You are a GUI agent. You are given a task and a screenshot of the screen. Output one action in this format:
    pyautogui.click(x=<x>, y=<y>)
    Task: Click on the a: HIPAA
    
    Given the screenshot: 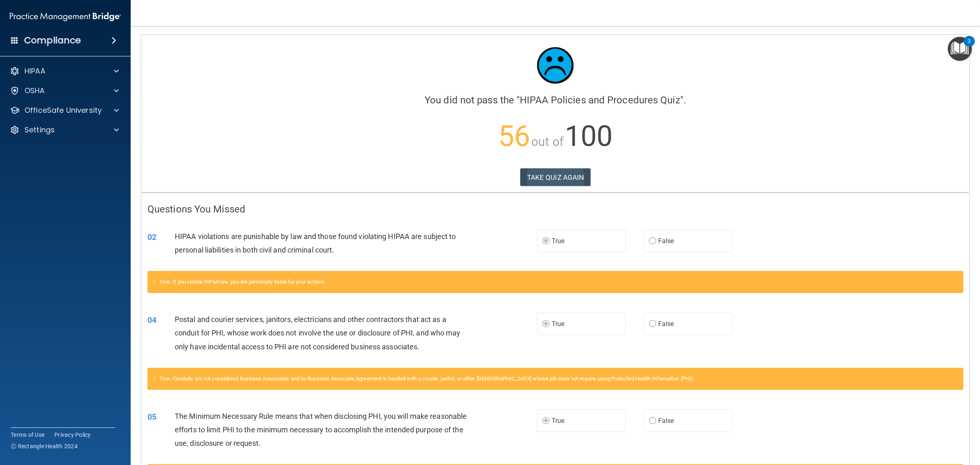 What is the action you would take?
    pyautogui.click(x=64, y=71)
    